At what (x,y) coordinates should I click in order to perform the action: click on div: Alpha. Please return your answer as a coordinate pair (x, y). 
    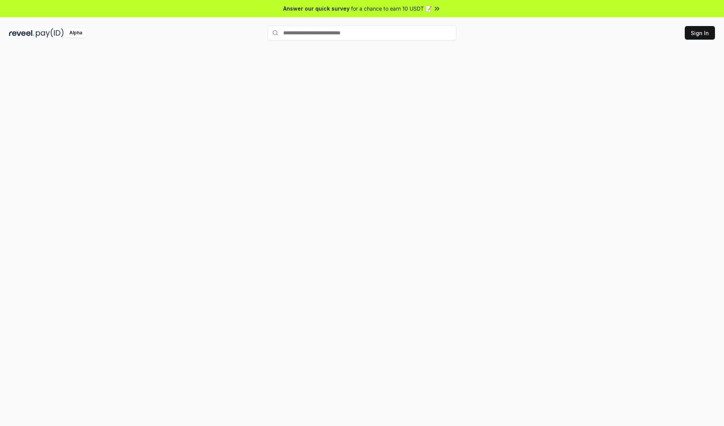
    Looking at the image, I should click on (76, 33).